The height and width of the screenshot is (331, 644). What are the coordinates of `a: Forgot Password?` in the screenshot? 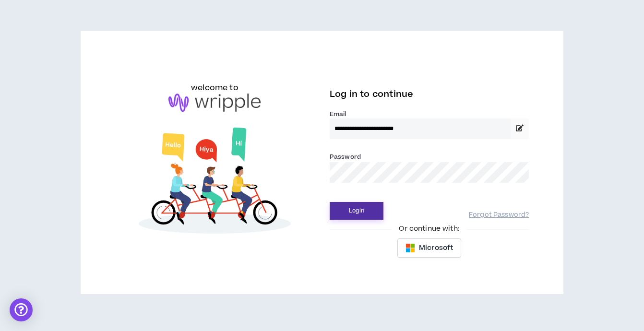 It's located at (499, 215).